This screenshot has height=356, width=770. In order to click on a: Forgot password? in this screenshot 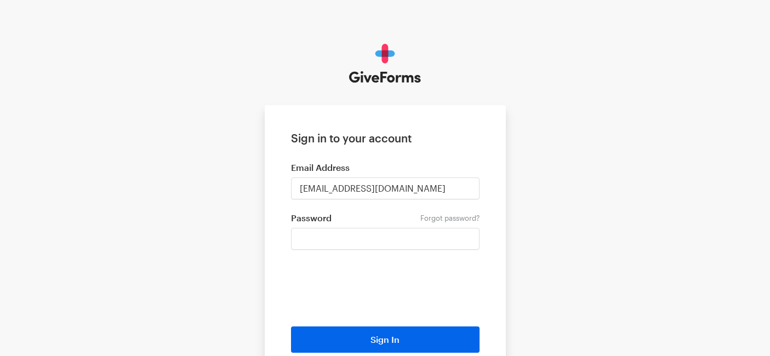, I will do `click(450, 218)`.